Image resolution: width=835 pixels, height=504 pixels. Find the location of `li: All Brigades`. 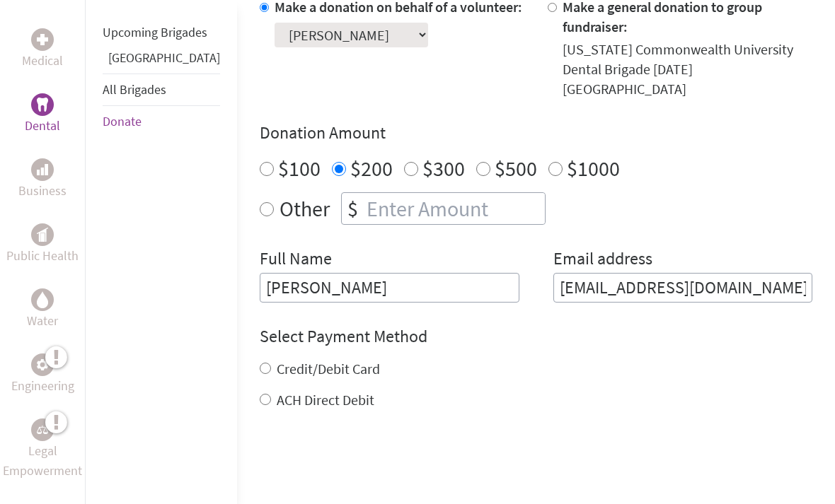

li: All Brigades is located at coordinates (162, 89).